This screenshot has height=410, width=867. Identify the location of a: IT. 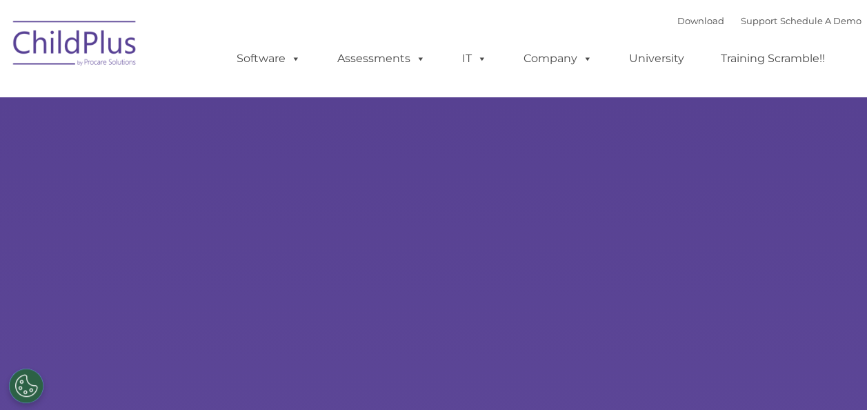
(475, 59).